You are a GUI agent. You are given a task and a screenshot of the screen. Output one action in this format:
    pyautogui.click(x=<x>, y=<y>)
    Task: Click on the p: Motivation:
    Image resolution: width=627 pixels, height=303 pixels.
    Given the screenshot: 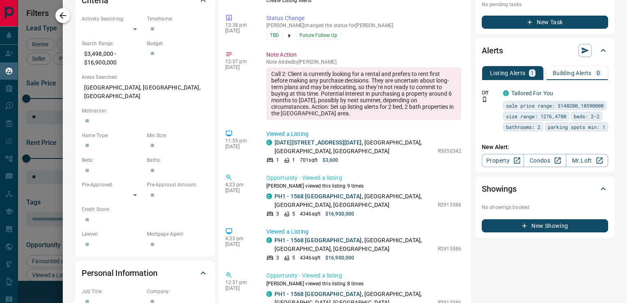 What is the action you would take?
    pyautogui.click(x=145, y=111)
    